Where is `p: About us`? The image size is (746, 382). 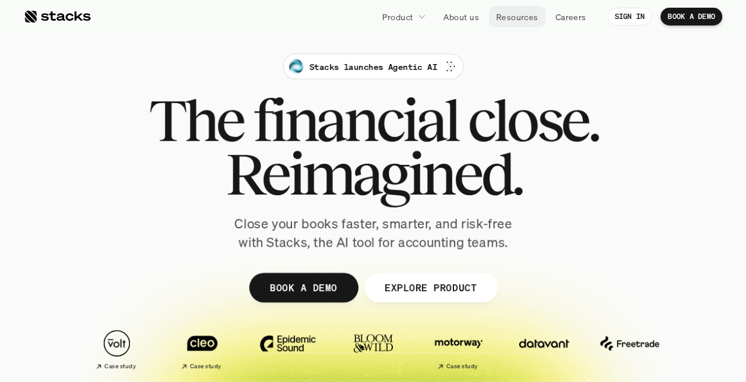 p: About us is located at coordinates (461, 17).